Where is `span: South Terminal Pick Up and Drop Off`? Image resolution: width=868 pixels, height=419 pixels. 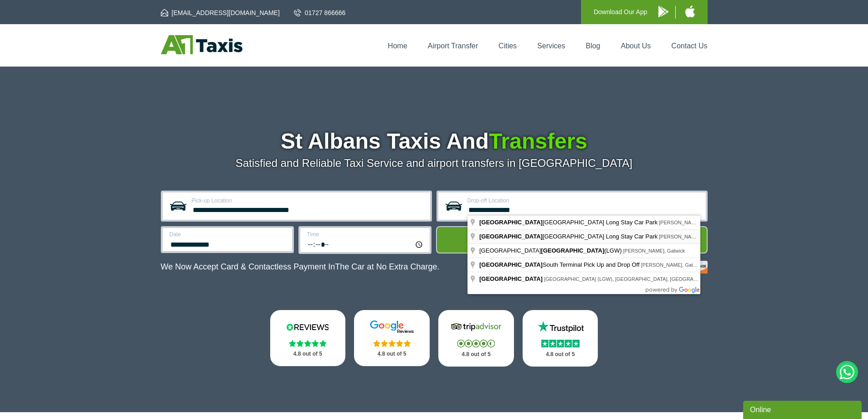
span: South Terminal Pick Up and Drop Off is located at coordinates (560, 265).